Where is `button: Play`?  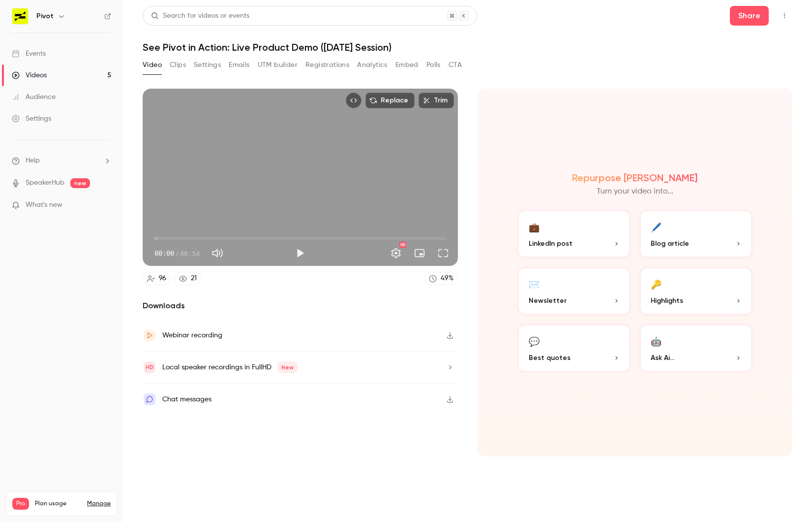
button: Play is located at coordinates (300, 253).